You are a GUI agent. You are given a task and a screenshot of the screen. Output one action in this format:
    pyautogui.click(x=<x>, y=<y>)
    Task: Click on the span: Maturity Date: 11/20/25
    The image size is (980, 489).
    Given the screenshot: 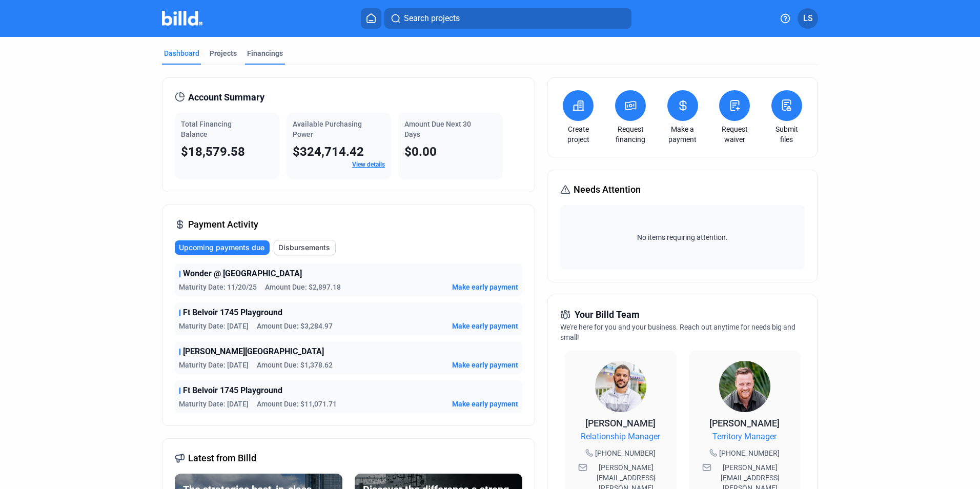 What is the action you would take?
    pyautogui.click(x=218, y=287)
    